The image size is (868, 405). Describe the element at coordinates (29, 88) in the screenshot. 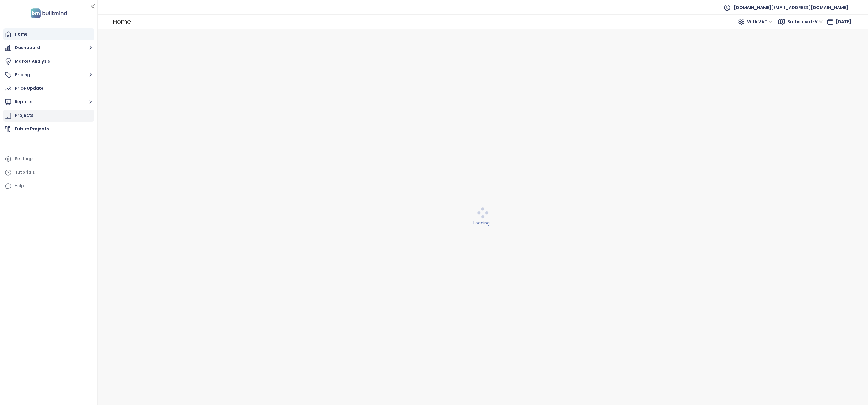

I see `div: Price Update` at that location.